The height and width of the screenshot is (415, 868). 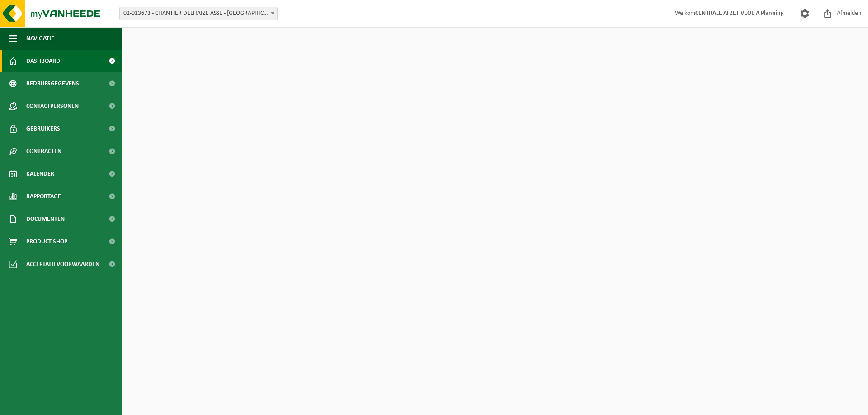 I want to click on span: Rapportage, so click(x=43, y=197).